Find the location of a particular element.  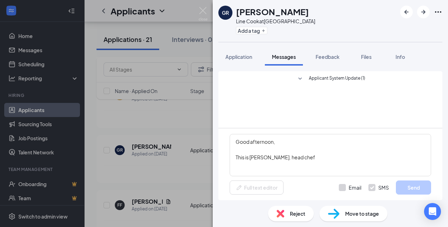

button: Full text editorPen is located at coordinates (256, 187).